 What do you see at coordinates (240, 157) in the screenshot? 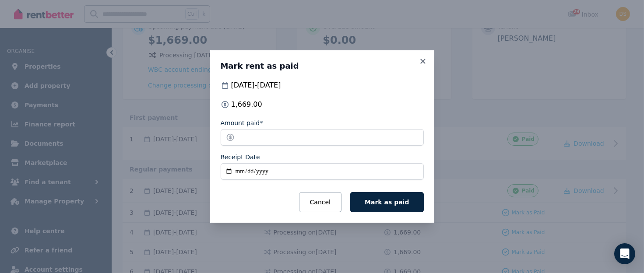
I see `label: Receipt Date` at bounding box center [240, 157].